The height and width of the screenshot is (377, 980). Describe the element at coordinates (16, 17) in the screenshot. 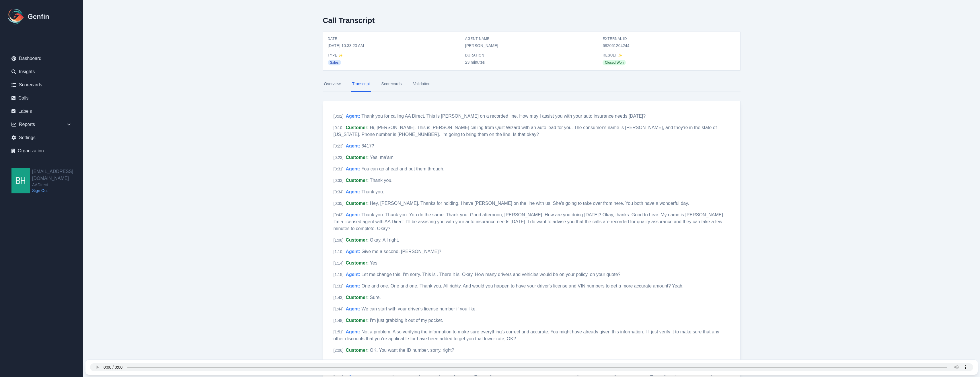

I see `img: Logo` at that location.